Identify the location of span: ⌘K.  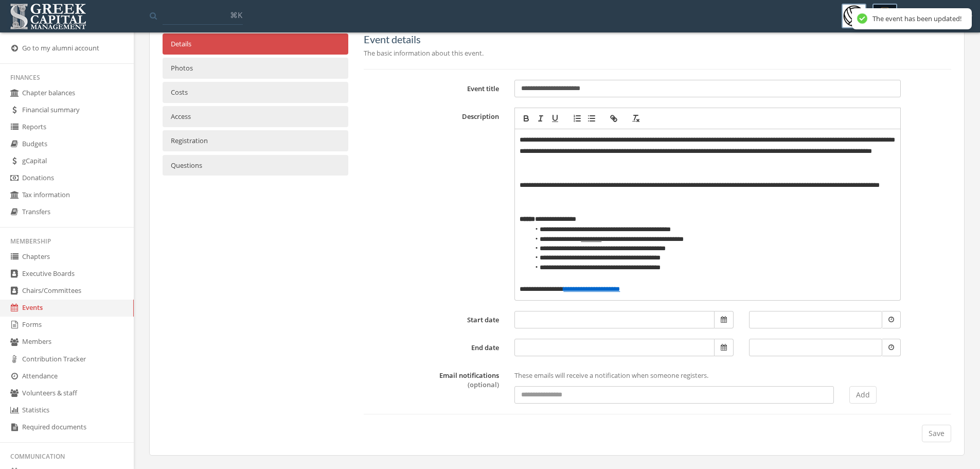
(236, 15).